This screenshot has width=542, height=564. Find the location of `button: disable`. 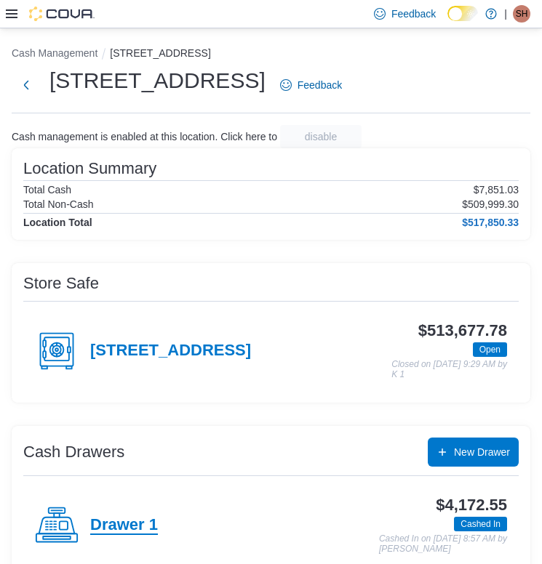

button: disable is located at coordinates (321, 137).